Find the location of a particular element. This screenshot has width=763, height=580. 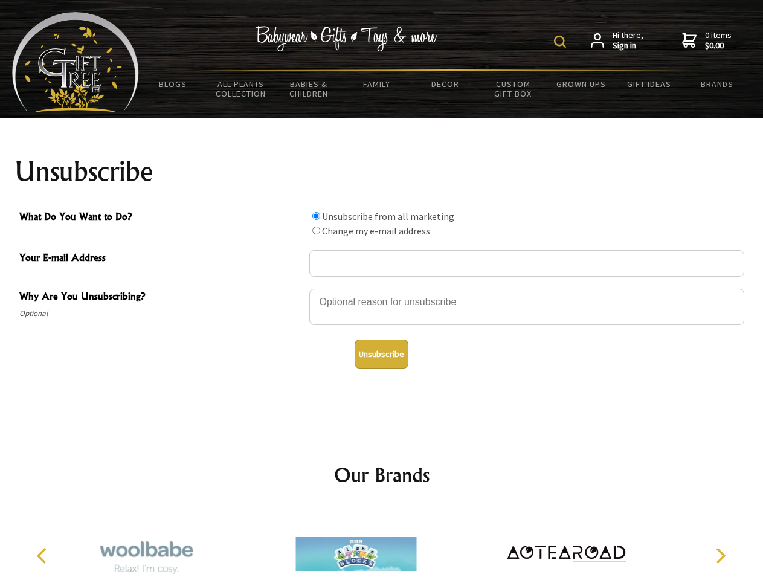

input: Your E-mail Address is located at coordinates (527, 263).